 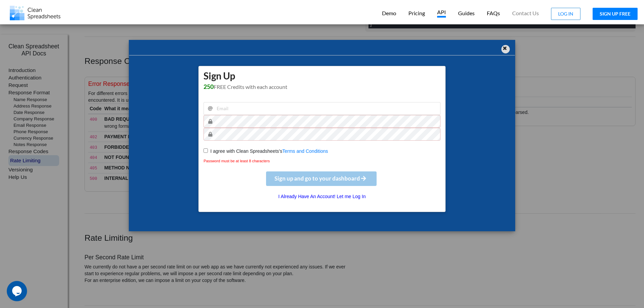 What do you see at coordinates (305, 151) in the screenshot?
I see `a: Terms and Conditions` at bounding box center [305, 151].